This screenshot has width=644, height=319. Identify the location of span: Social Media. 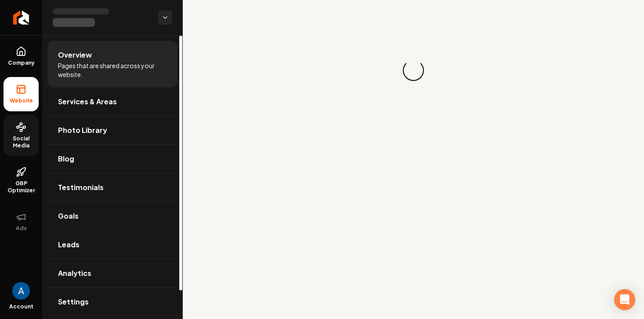
(21, 142).